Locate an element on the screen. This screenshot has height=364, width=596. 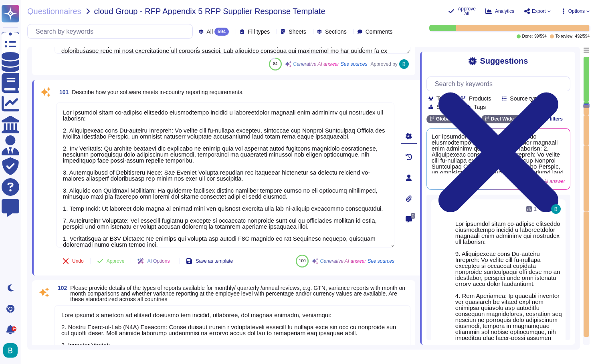
span: Done: is located at coordinates (527, 37).